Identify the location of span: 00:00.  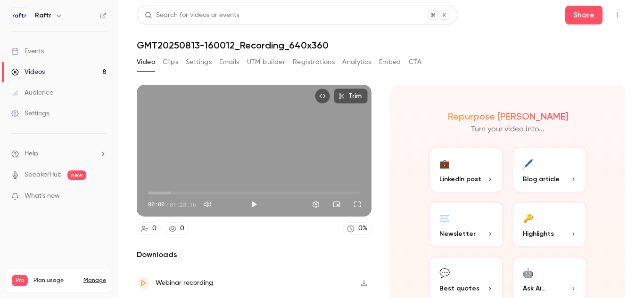
(156, 204).